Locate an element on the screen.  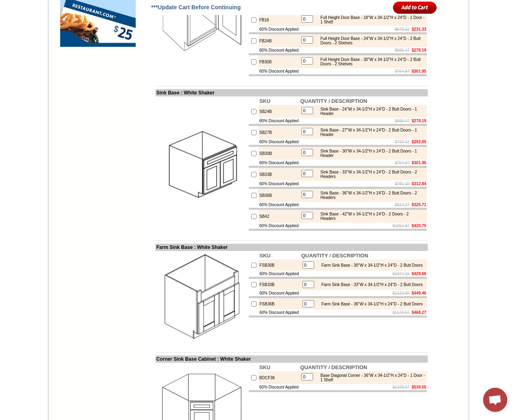
s: $1170.67 is located at coordinates (401, 312).